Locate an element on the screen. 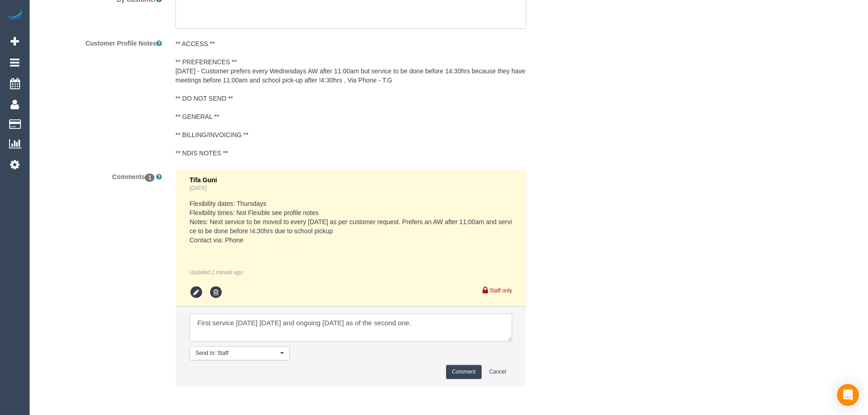 This screenshot has height=415, width=868. span: Oct 14, 2025 13:41 is located at coordinates (227, 272).